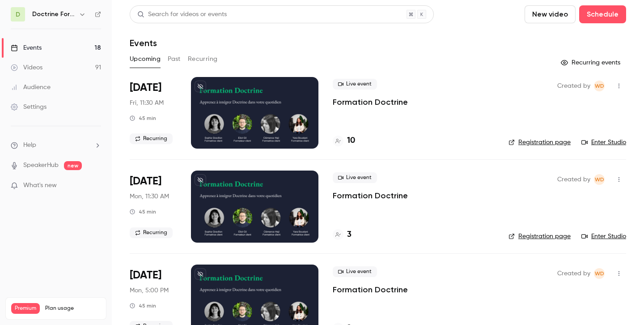  I want to click on span: Premium, so click(26, 308).